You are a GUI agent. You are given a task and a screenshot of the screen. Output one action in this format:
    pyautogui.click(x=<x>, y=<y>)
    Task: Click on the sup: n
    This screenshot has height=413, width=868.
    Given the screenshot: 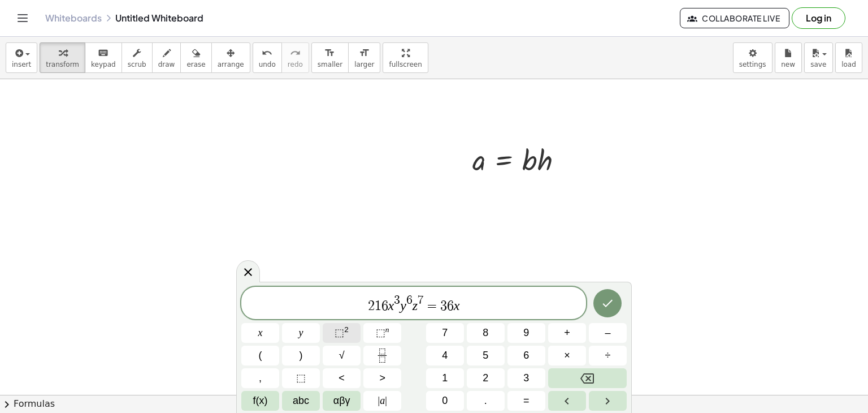 What is the action you would take?
    pyautogui.click(x=387, y=329)
    